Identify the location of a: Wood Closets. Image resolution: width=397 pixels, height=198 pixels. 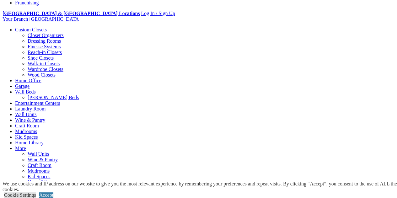
(41, 75).